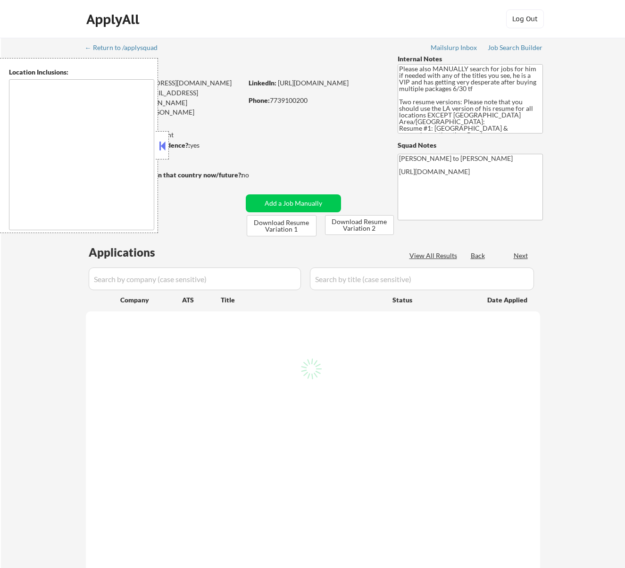 The width and height of the screenshot is (625, 568). What do you see at coordinates (294, 203) in the screenshot?
I see `button: Add a Job Manually` at bounding box center [294, 203].